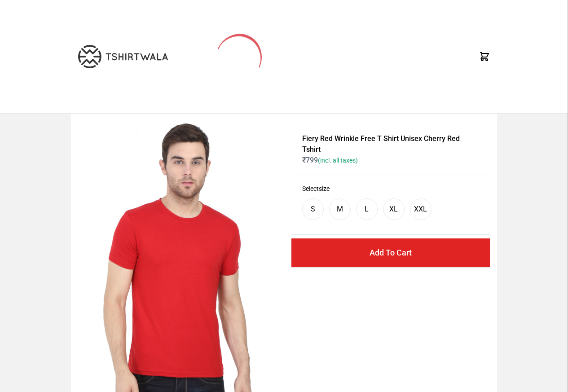 This screenshot has width=568, height=392. I want to click on div: XXL, so click(421, 210).